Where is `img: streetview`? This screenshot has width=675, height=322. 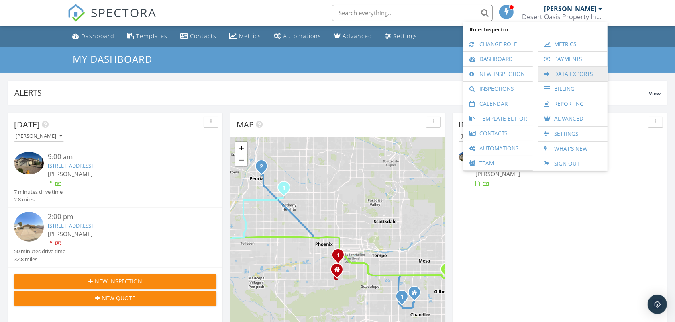
img: streetview is located at coordinates (29, 226).